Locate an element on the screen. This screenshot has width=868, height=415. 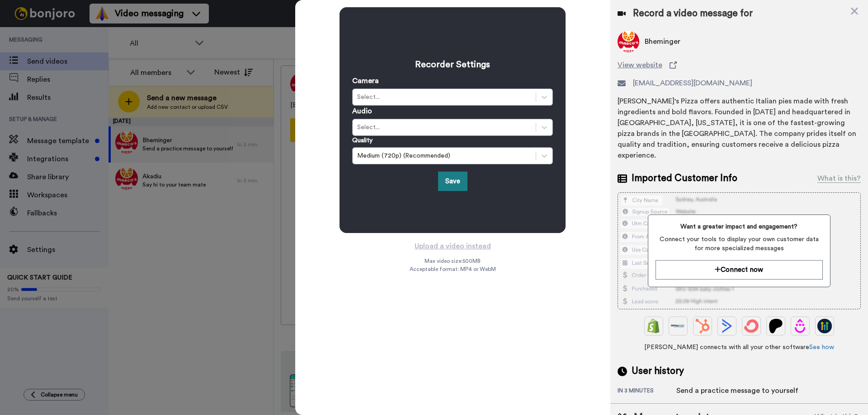
label: Camera is located at coordinates (365, 81).